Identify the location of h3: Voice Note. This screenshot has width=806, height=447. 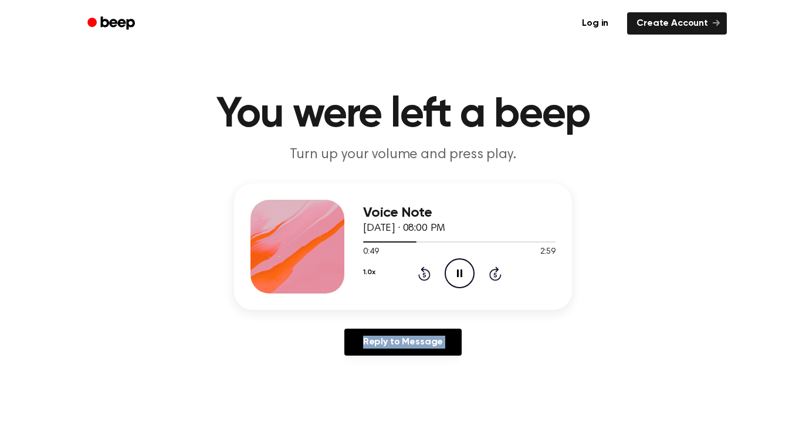
(459, 213).